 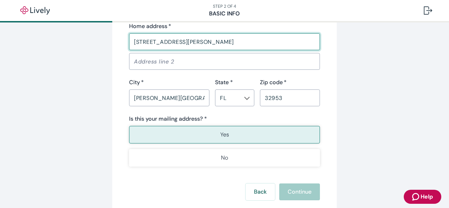 I want to click on input: Address line 1, so click(x=225, y=42).